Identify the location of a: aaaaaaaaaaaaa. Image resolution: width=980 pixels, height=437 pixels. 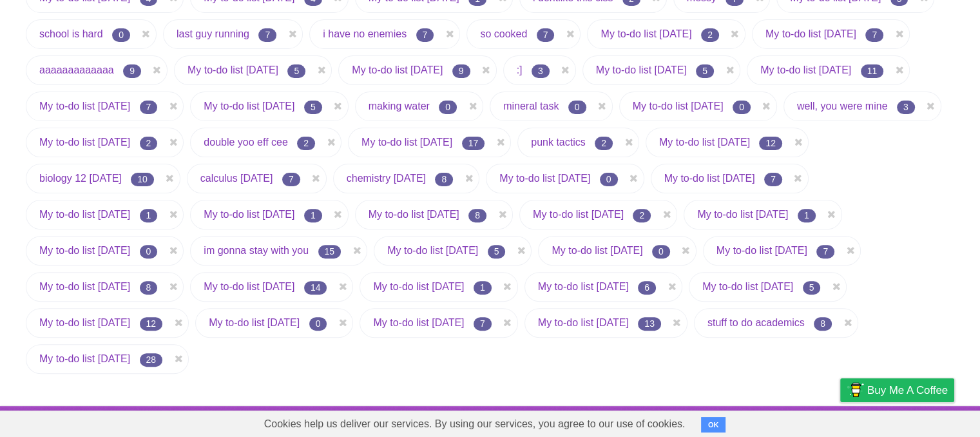
(76, 70).